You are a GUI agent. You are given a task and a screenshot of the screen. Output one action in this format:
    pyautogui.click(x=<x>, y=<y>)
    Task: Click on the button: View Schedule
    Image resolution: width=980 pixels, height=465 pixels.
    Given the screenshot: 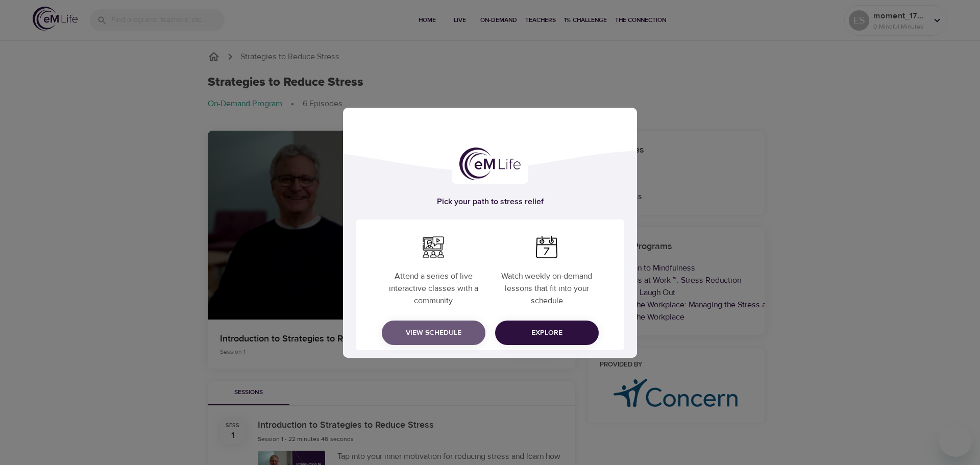 What is the action you would take?
    pyautogui.click(x=433, y=332)
    